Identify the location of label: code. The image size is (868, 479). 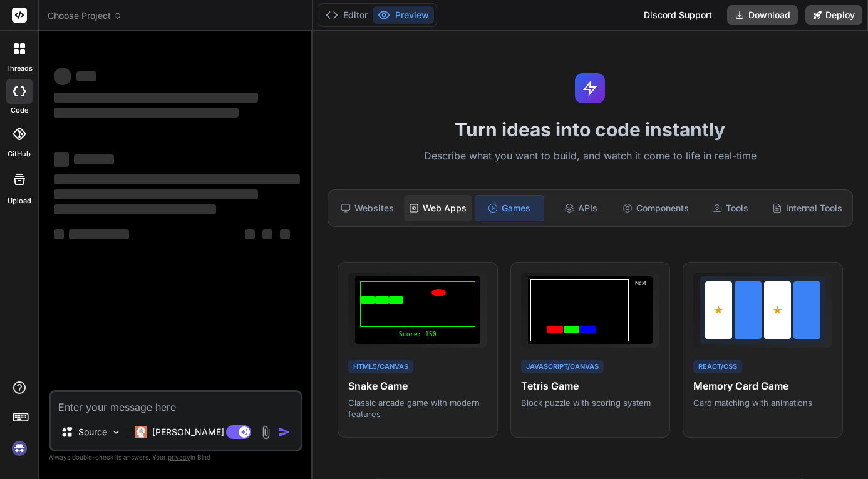
(19, 110).